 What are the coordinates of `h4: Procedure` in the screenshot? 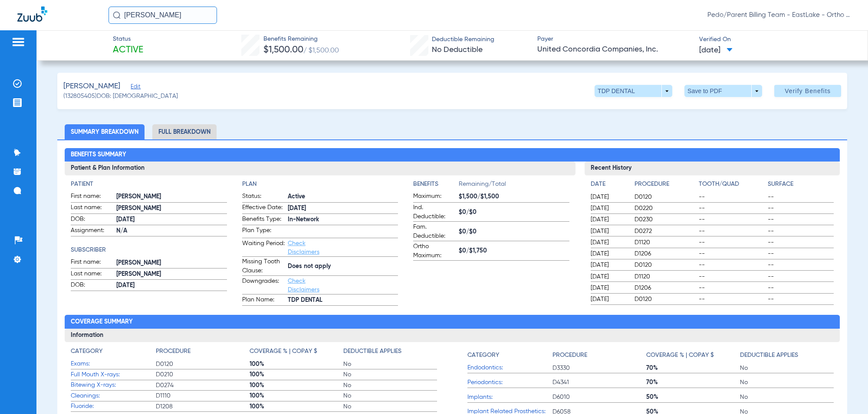 It's located at (173, 351).